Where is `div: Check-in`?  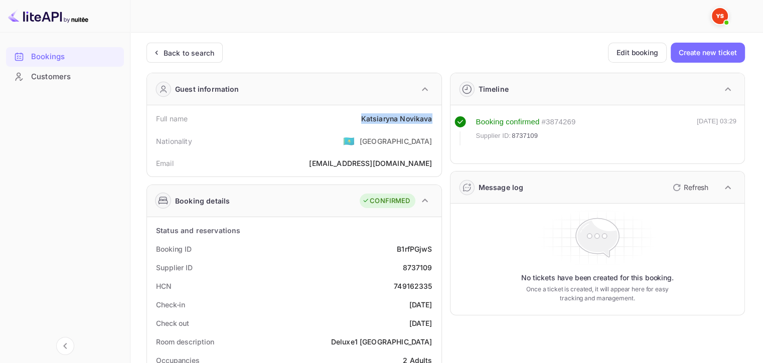
div: Check-in is located at coordinates (171, 305).